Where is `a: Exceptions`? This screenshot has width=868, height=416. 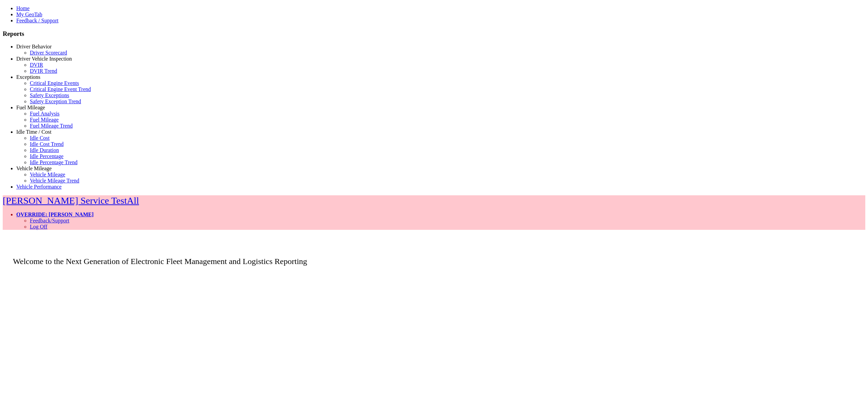
a: Exceptions is located at coordinates (28, 77).